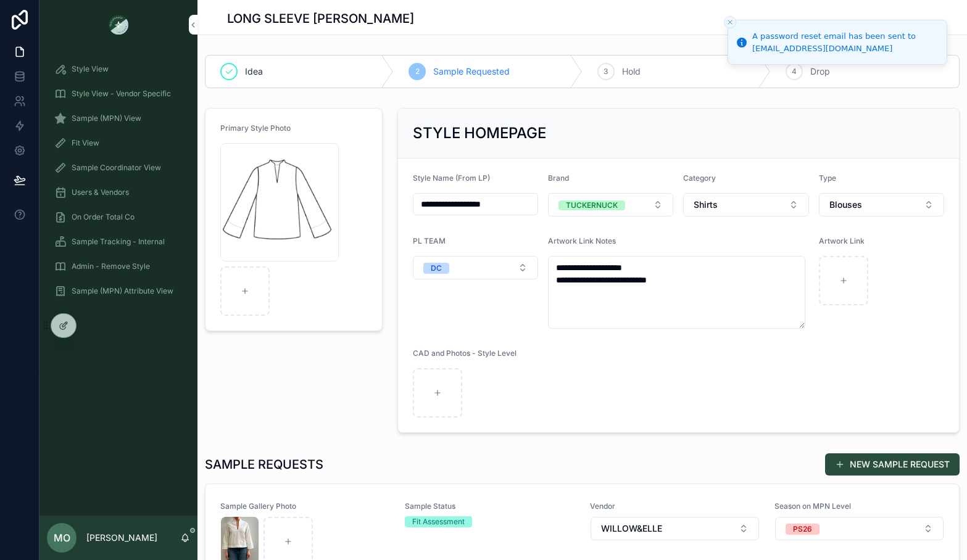 The image size is (967, 560). Describe the element at coordinates (264, 464) in the screenshot. I see `h1: SAMPLE REQUESTS` at that location.